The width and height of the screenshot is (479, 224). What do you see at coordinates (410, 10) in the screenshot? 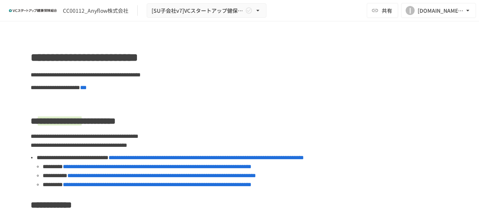
I see `div: I` at bounding box center [410, 10].